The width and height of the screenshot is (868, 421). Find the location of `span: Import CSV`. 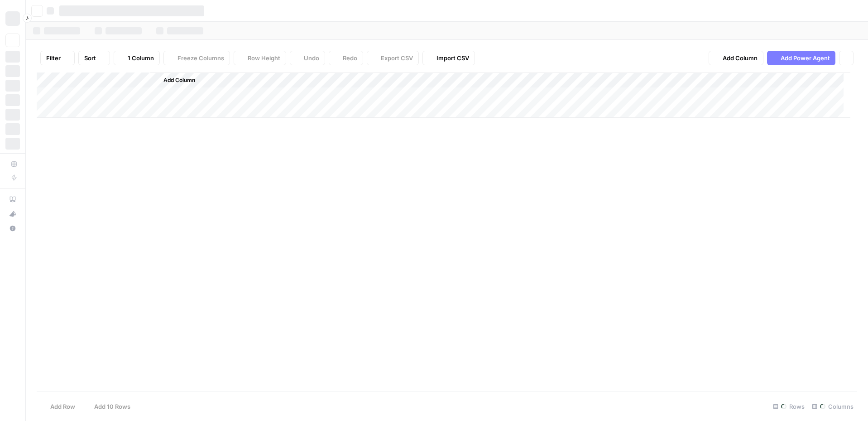

span: Import CSV is located at coordinates (453, 58).